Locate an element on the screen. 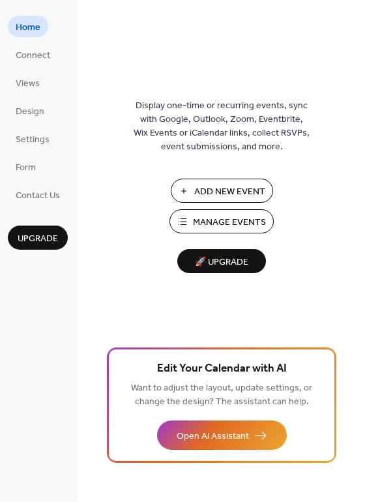 The height and width of the screenshot is (502, 365). button: Open AI Assistant is located at coordinates (222, 435).